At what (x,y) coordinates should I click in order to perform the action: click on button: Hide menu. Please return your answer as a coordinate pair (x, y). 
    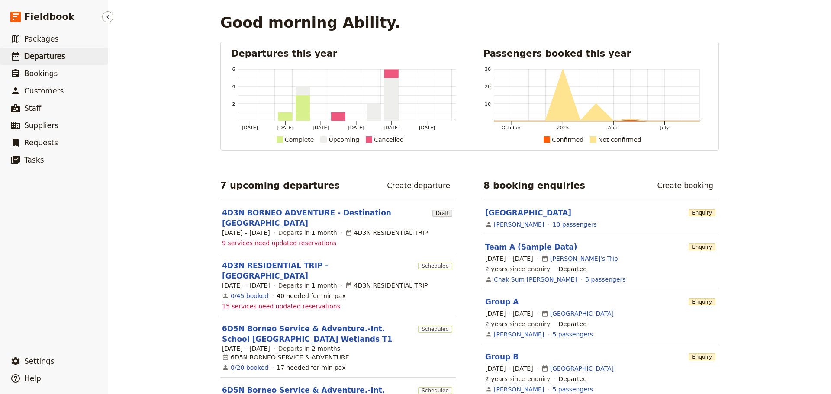
    Looking at the image, I should click on (108, 17).